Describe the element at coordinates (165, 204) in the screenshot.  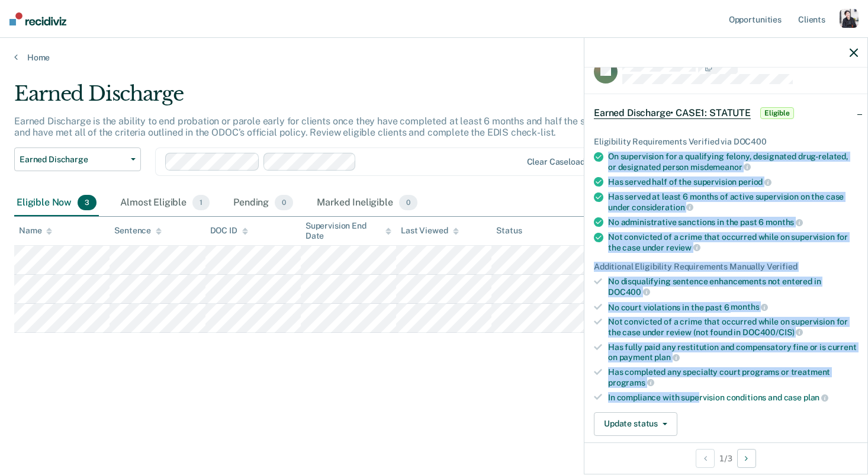
I see `div: Almost Eligible` at that location.